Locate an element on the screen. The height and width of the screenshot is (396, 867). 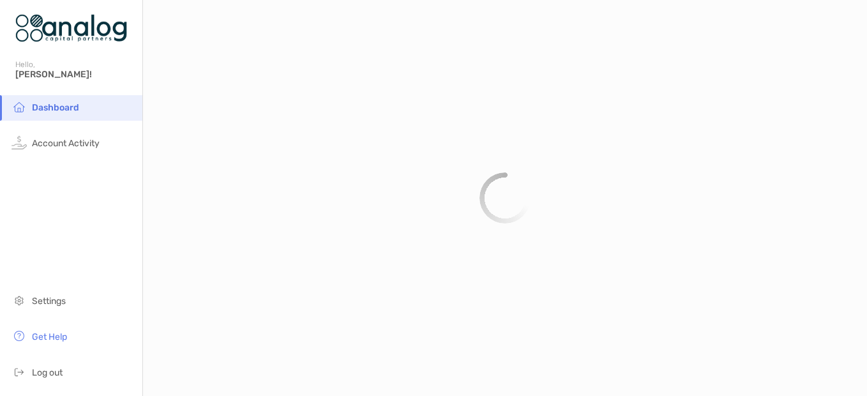
img: settings icon is located at coordinates (19, 300).